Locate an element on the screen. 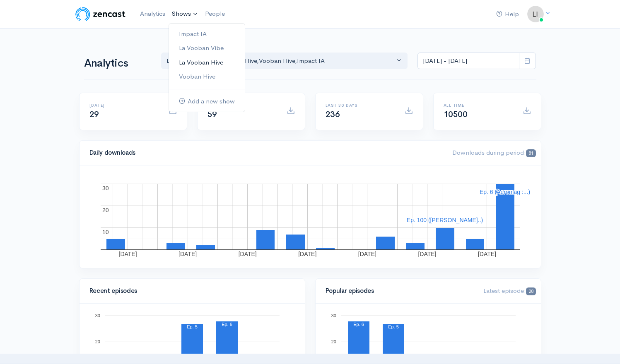  span: Latest episode: is located at coordinates (510, 290).